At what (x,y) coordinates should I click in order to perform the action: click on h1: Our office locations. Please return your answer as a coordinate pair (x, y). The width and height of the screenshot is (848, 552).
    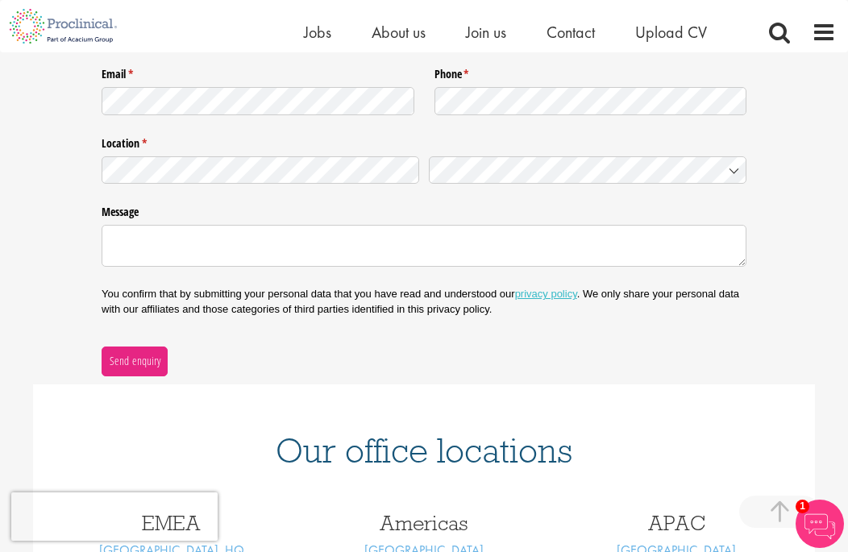
    Looking at the image, I should click on (424, 450).